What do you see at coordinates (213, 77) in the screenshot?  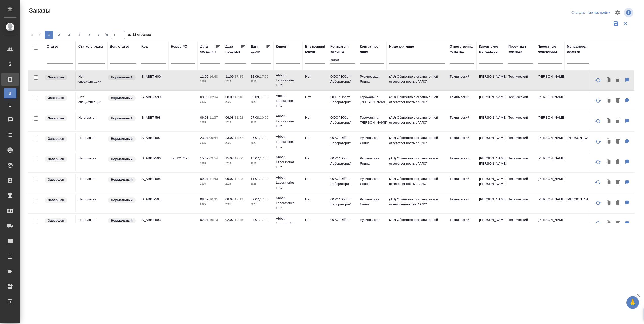 I see `p: 16:48` at bounding box center [213, 77].